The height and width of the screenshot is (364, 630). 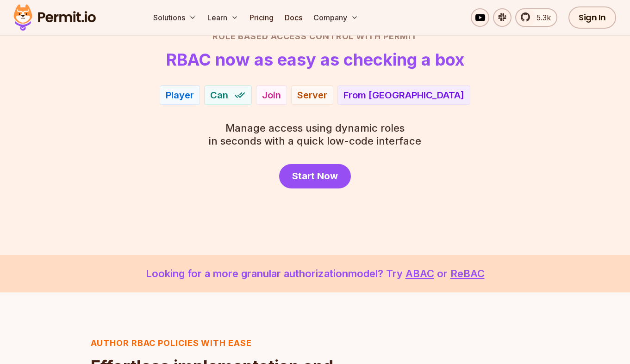 What do you see at coordinates (222, 18) in the screenshot?
I see `button: Learn` at bounding box center [222, 18].